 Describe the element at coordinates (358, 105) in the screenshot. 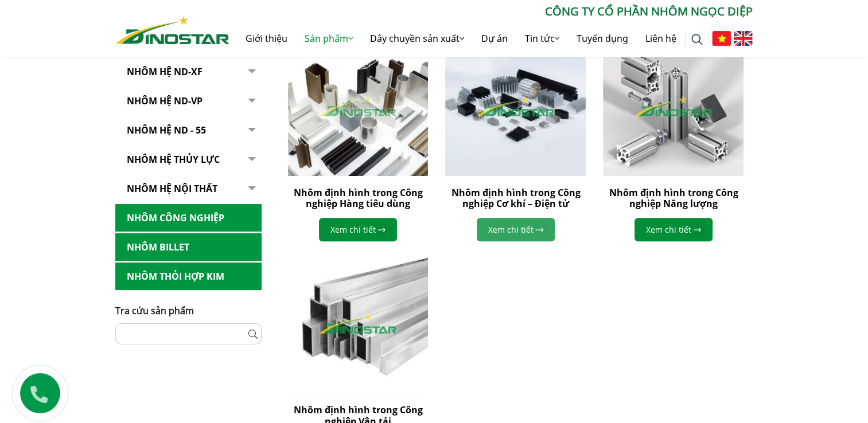

I see `img: Nhôm định hình trong Công nghiệp Hàng tiêu dùng` at that location.